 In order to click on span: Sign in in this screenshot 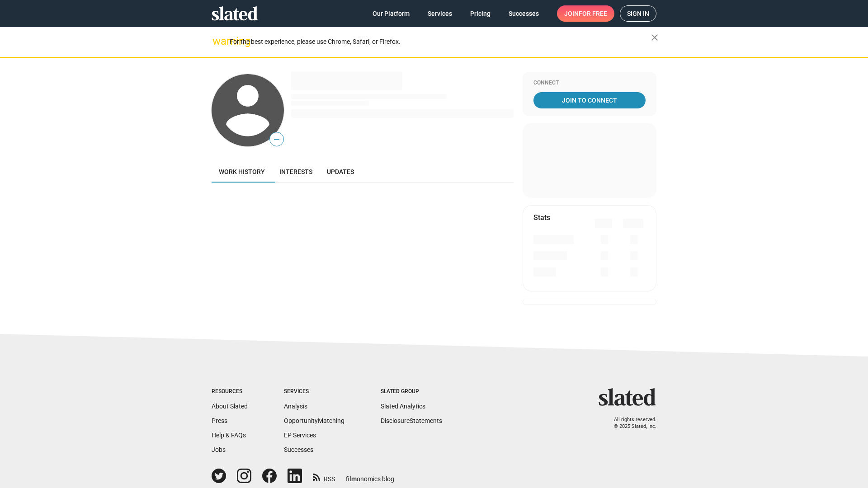, I will do `click(638, 14)`.